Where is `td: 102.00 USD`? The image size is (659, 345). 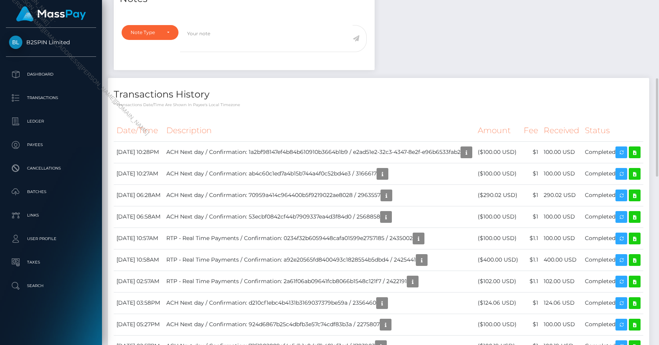 td: 102.00 USD is located at coordinates (561, 282).